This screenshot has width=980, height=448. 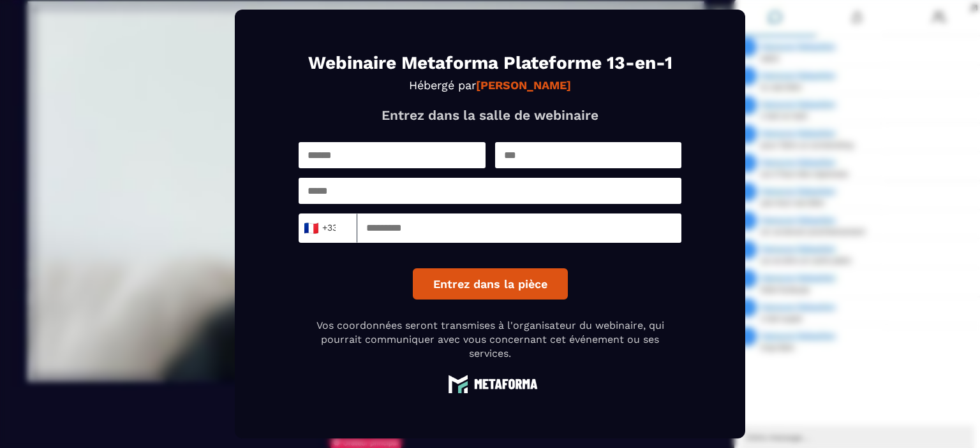 What do you see at coordinates (321, 228) in the screenshot?
I see `span: +33` at bounding box center [321, 228].